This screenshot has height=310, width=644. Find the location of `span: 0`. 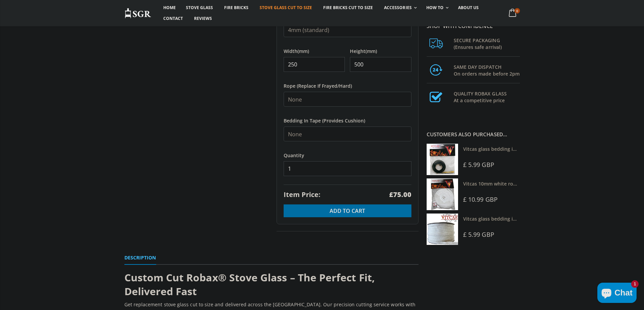

span: 0 is located at coordinates (517, 11).